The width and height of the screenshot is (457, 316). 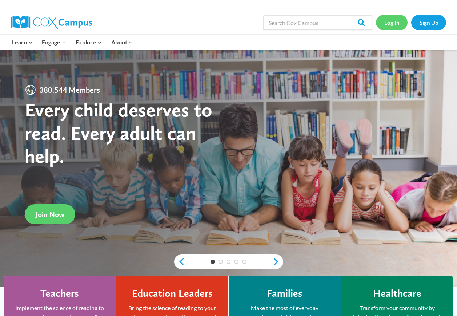 What do you see at coordinates (180, 261) in the screenshot?
I see `a: previous` at bounding box center [180, 261].